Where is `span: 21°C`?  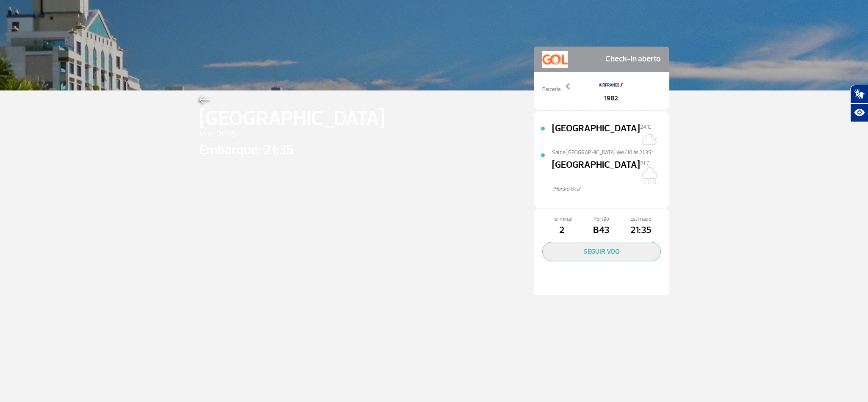
span: 21°C is located at coordinates (645, 163).